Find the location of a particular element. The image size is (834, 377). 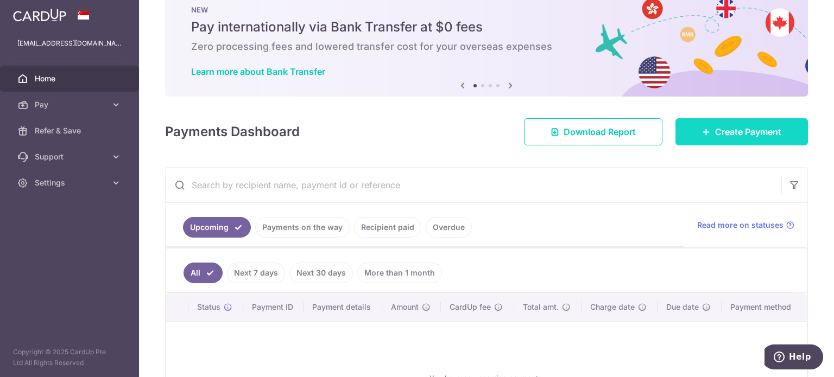

a: Create Payment is located at coordinates (742, 132).